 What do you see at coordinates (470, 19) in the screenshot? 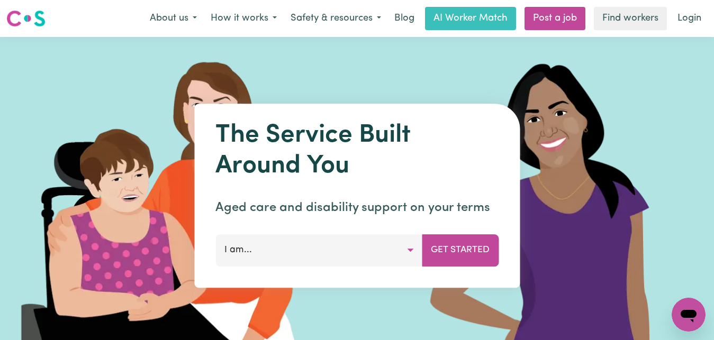
I see `a: AI Worker Match` at bounding box center [470, 19].